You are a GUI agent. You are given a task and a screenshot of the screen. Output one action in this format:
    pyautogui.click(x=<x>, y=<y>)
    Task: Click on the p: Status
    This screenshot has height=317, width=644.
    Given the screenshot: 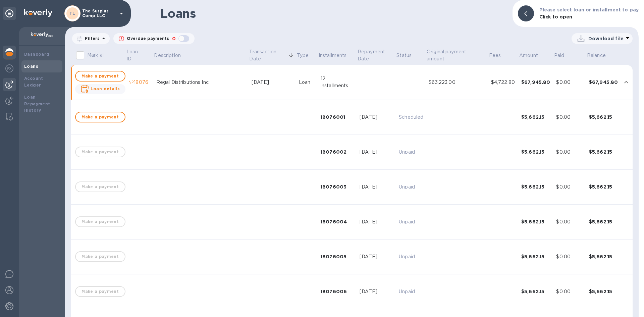 What is the action you would take?
    pyautogui.click(x=405, y=56)
    